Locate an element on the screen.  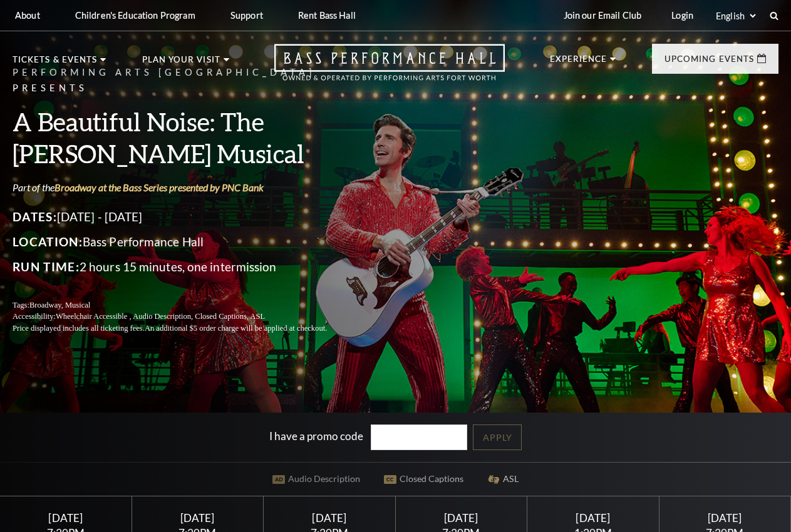
select: Select: is located at coordinates (735, 15).